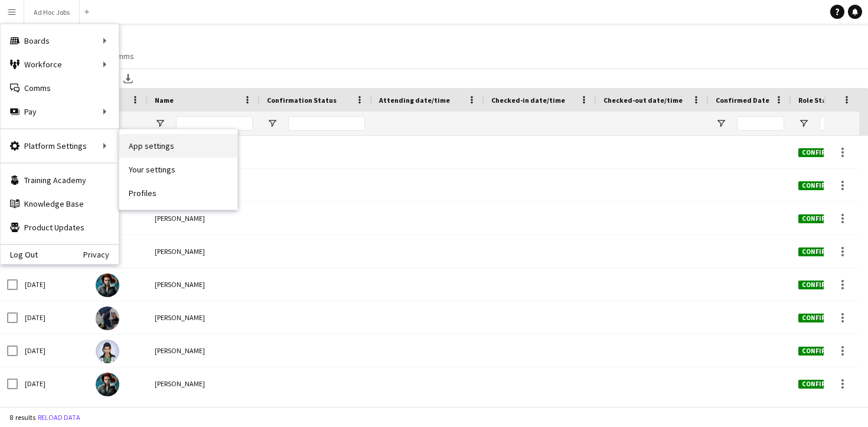 This screenshot has width=868, height=427. What do you see at coordinates (178, 193) in the screenshot?
I see `a: Profiles` at bounding box center [178, 193].